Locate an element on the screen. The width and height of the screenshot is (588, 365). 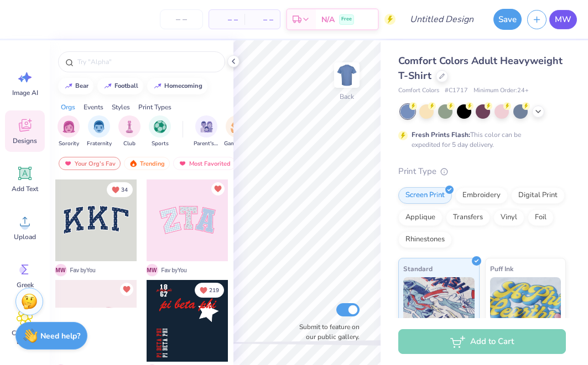
span: Minimum Order: 24 + is located at coordinates (501, 90).